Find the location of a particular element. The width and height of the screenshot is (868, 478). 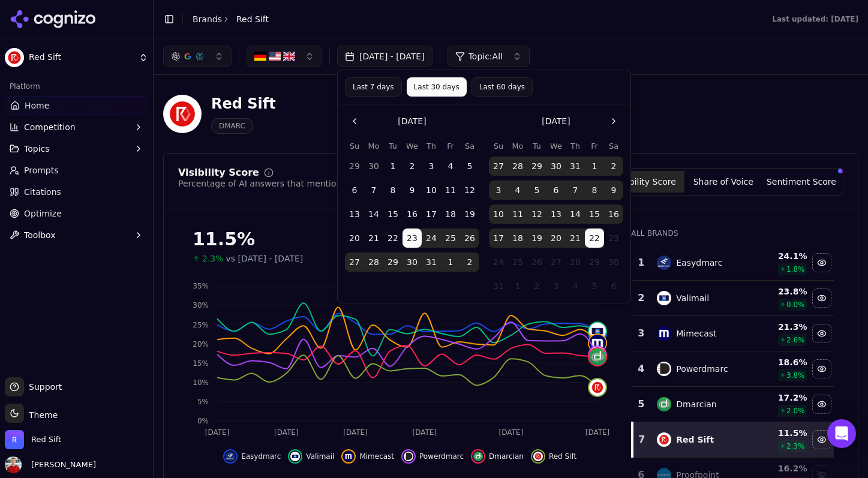

span: Citations is located at coordinates (42, 192).